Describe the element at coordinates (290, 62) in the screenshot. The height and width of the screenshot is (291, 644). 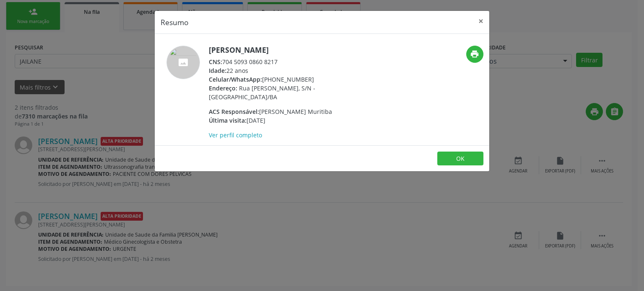
I see `div: 704 5093 0860 8217` at that location.